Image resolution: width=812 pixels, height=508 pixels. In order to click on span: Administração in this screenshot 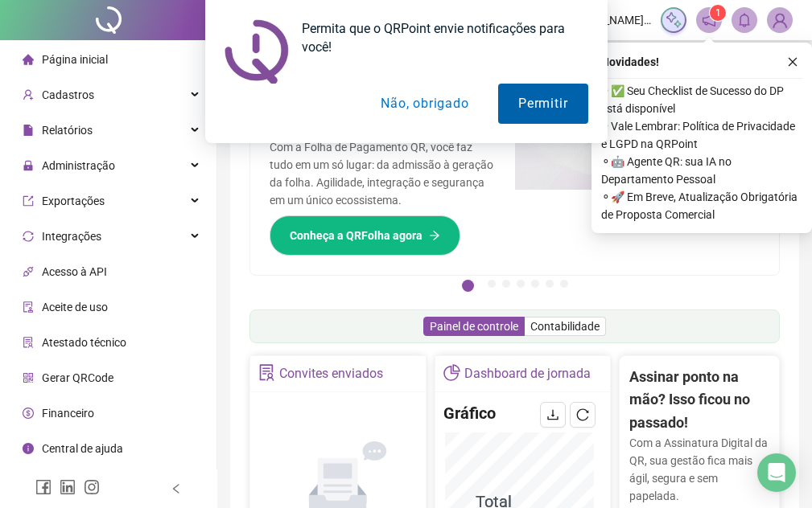, I will do `click(78, 166)`.